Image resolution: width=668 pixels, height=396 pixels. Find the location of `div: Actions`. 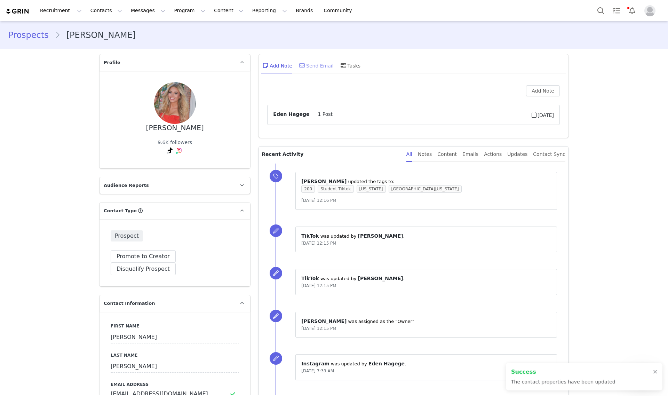

div: Actions is located at coordinates (493, 154).